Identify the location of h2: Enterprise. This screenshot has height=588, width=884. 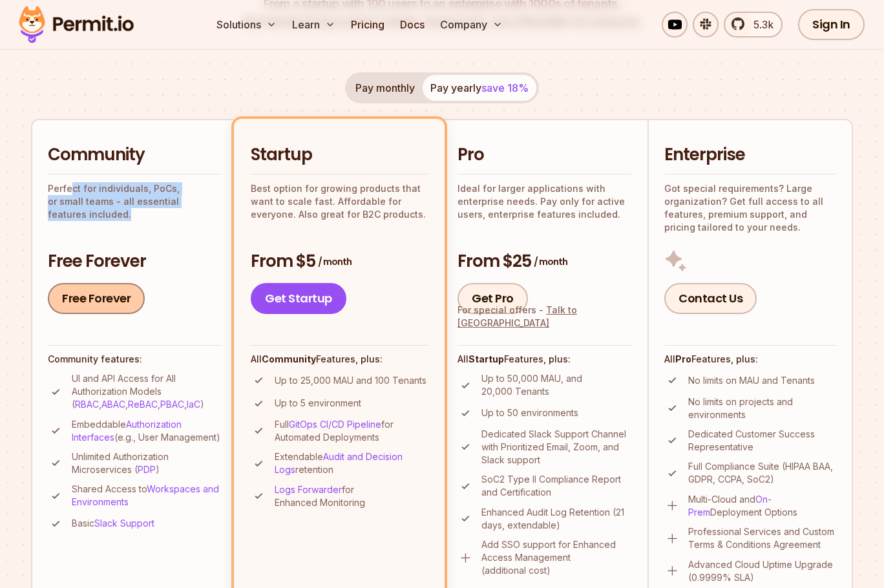
(751, 155).